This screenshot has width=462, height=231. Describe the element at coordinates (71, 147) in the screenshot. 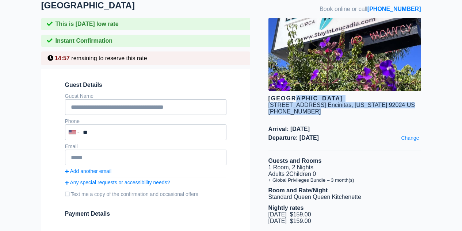

I see `label: Email` at that location.